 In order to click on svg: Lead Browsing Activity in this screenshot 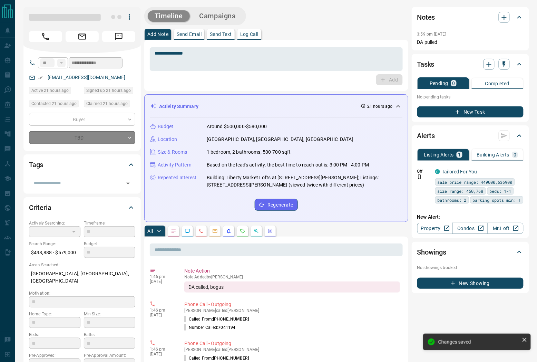, I will do `click(187, 231)`.